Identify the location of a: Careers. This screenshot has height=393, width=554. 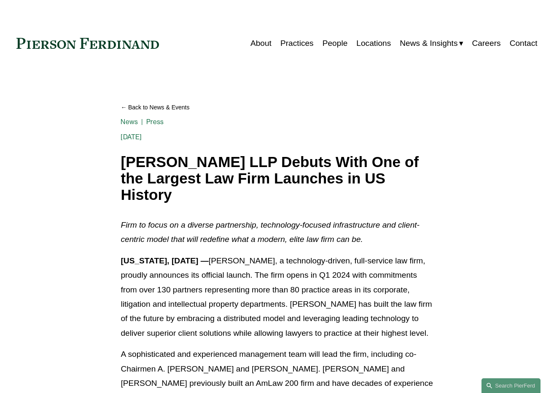
(486, 43).